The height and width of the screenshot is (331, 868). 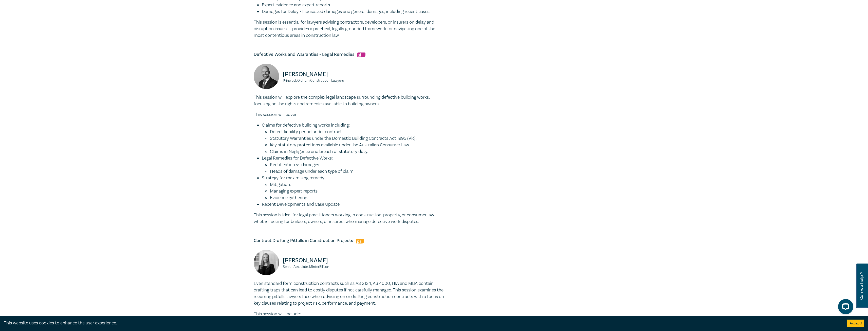 What do you see at coordinates (856, 324) in the screenshot?
I see `button: Accept cookies` at bounding box center [856, 324].